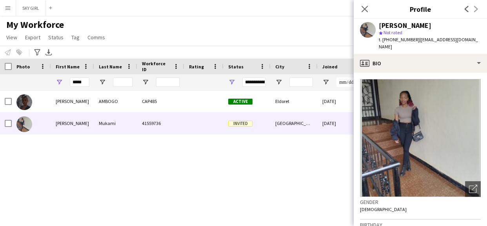 Image resolution: width=487 pixels, height=226 pixels. Describe the element at coordinates (24, 102) in the screenshot. I see `img: MITCHELLE AMBOGO` at that location.